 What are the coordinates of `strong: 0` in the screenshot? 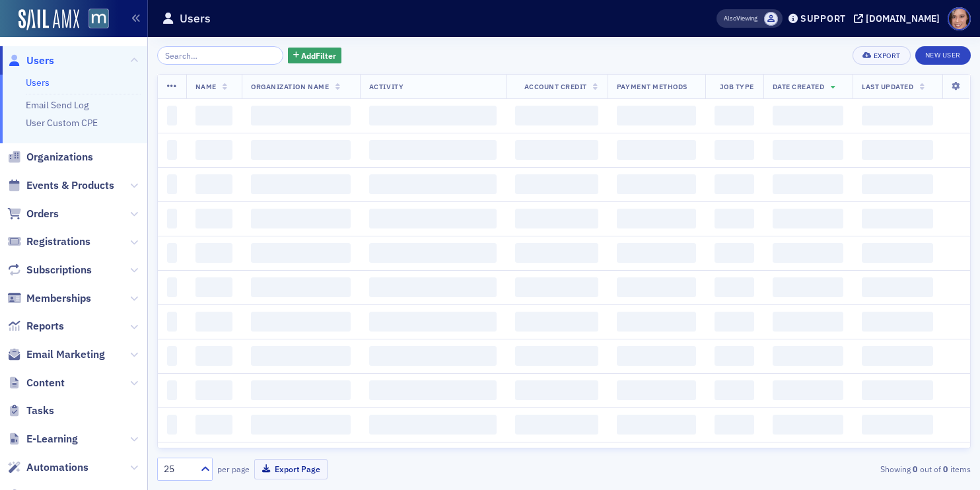 It's located at (945, 469).